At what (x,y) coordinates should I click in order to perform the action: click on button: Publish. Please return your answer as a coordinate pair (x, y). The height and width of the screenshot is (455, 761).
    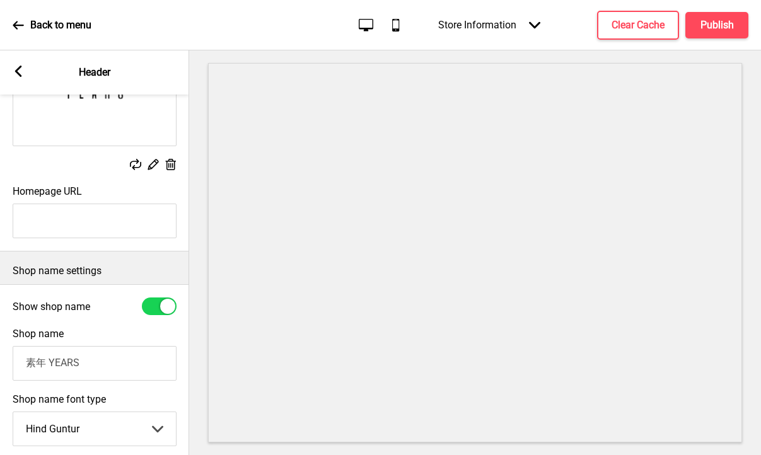
    Looking at the image, I should click on (717, 25).